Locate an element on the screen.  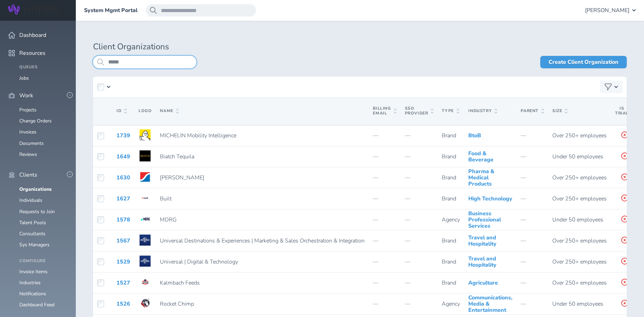
h1: Client Organizations is located at coordinates (360, 47).